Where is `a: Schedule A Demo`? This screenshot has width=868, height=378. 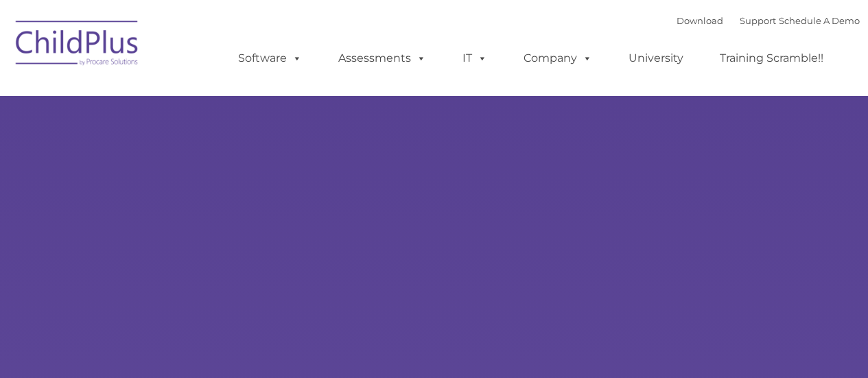 a: Schedule A Demo is located at coordinates (819, 21).